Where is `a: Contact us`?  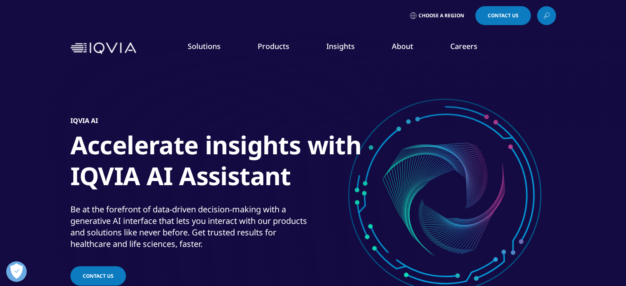
a: Contact us is located at coordinates (98, 276).